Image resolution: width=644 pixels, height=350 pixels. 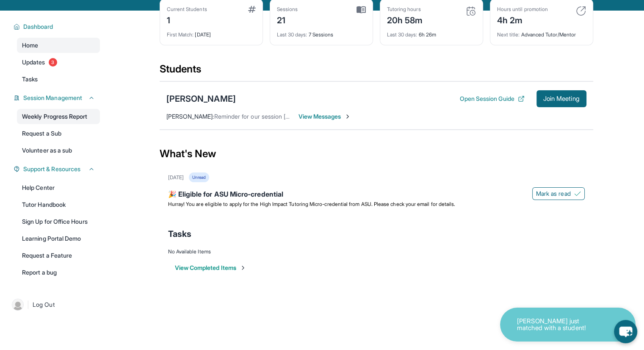 I want to click on a: Weekly Progress Report, so click(x=58, y=116).